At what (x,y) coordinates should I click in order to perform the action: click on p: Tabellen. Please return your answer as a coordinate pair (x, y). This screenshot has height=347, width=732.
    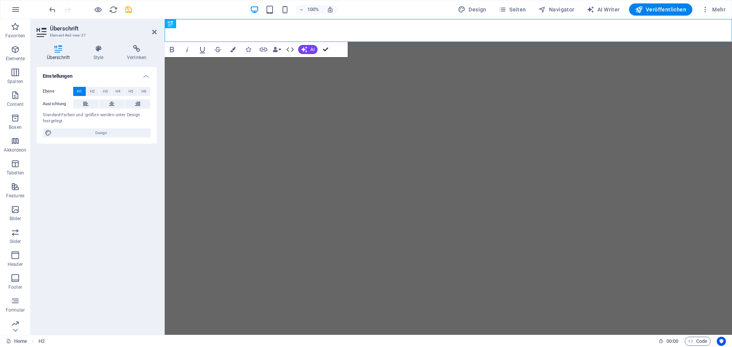
    Looking at the image, I should click on (15, 173).